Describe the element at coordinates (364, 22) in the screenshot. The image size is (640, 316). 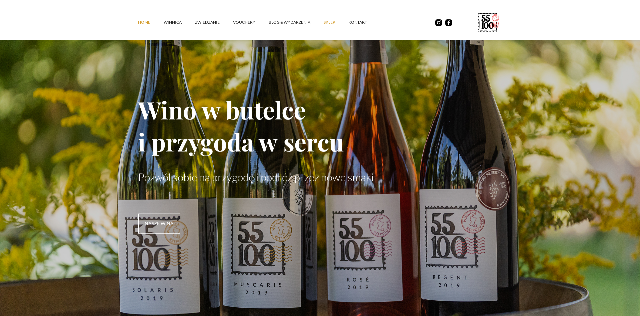
I see `a: kontakt` at that location.